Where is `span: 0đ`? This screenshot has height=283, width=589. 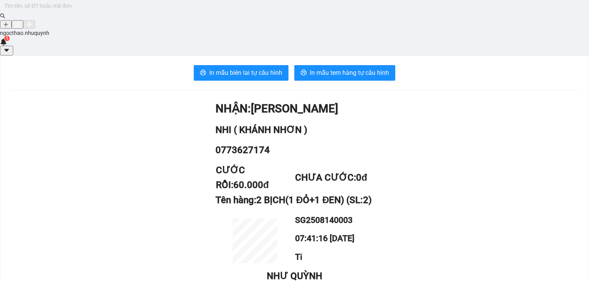
span: 0đ is located at coordinates (361, 178).